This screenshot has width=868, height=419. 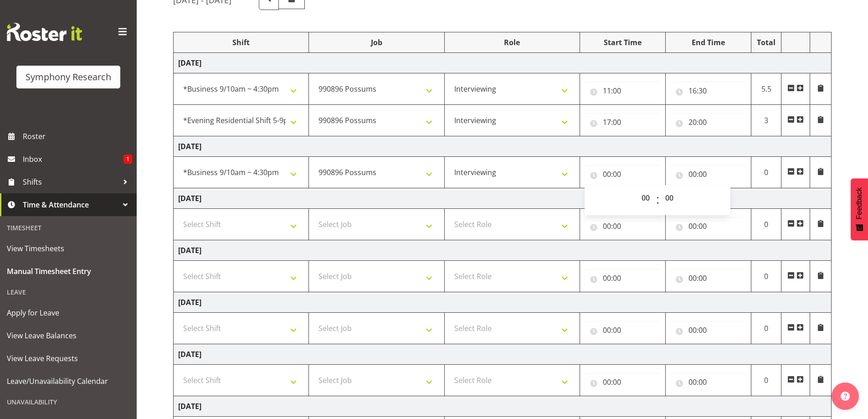 What do you see at coordinates (68, 358) in the screenshot?
I see `span: View Leave Requests` at bounding box center [68, 358].